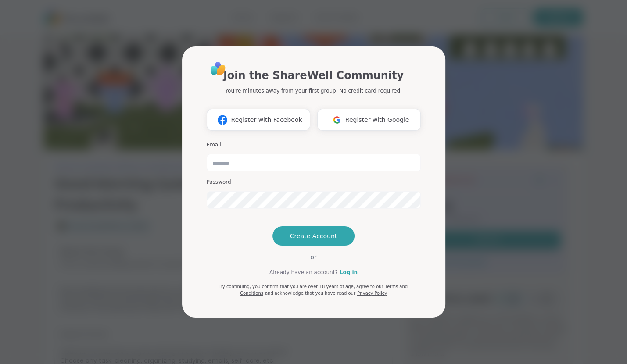 The width and height of the screenshot is (627, 364). Describe the element at coordinates (349, 272) in the screenshot. I see `a: Log in` at that location.